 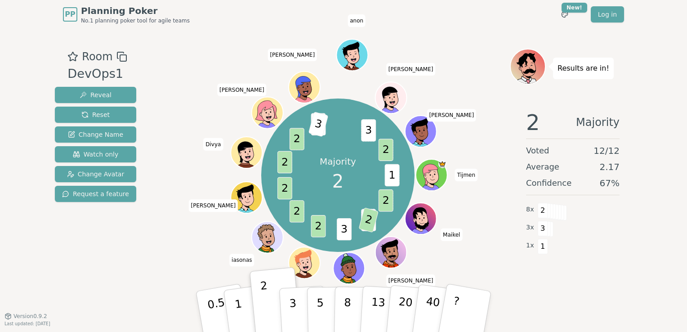 I want to click on span: 12 / 12, so click(x=607, y=151).